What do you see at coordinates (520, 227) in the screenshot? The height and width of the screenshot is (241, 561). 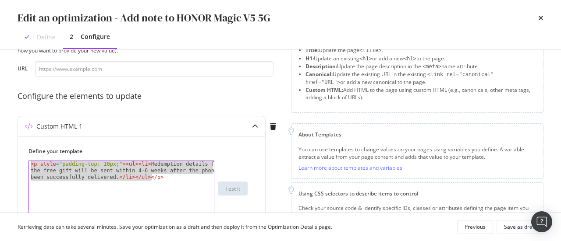 I see `div: Save as draft` at bounding box center [520, 227].